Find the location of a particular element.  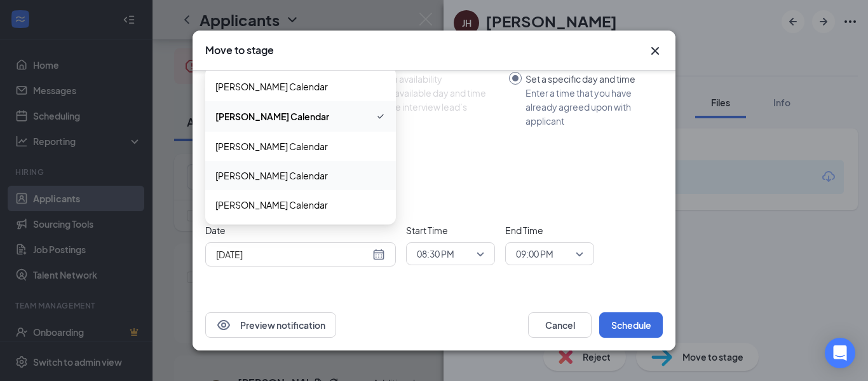

button: Schedule is located at coordinates (631, 325).